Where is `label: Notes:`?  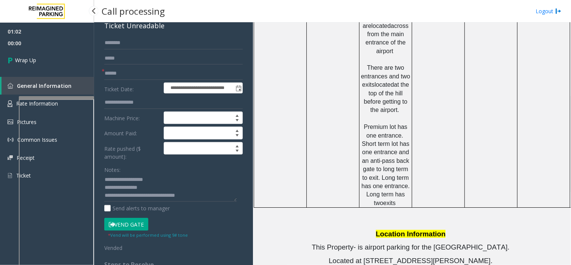 label: Notes: is located at coordinates (112, 168).